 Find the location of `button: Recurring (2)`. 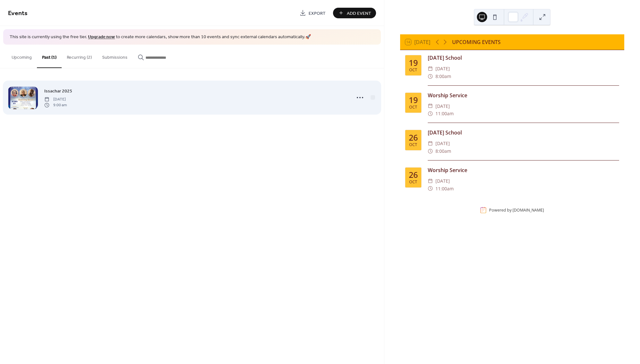

button: Recurring (2) is located at coordinates (79, 56).